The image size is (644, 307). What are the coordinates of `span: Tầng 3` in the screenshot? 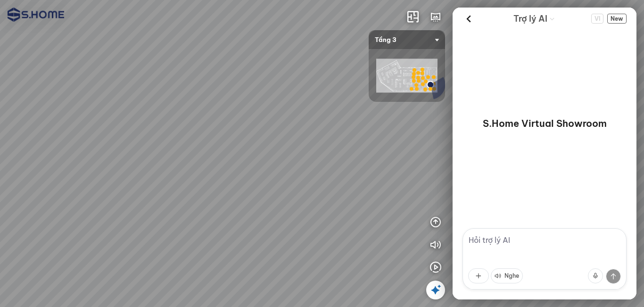 It's located at (407, 40).